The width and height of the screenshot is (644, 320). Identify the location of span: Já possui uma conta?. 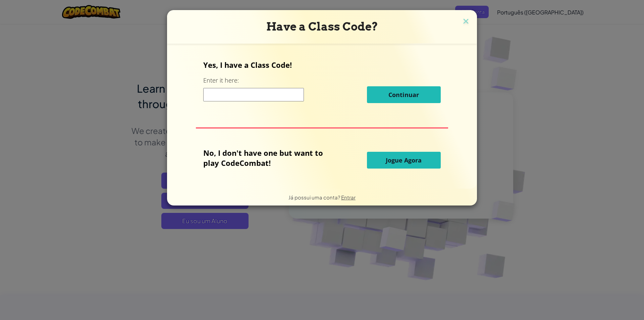
(315, 197).